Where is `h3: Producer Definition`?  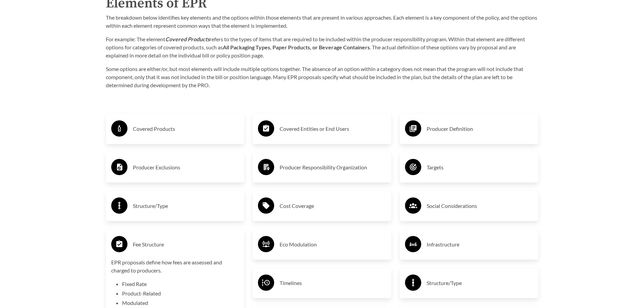 h3: Producer Definition is located at coordinates (479, 129).